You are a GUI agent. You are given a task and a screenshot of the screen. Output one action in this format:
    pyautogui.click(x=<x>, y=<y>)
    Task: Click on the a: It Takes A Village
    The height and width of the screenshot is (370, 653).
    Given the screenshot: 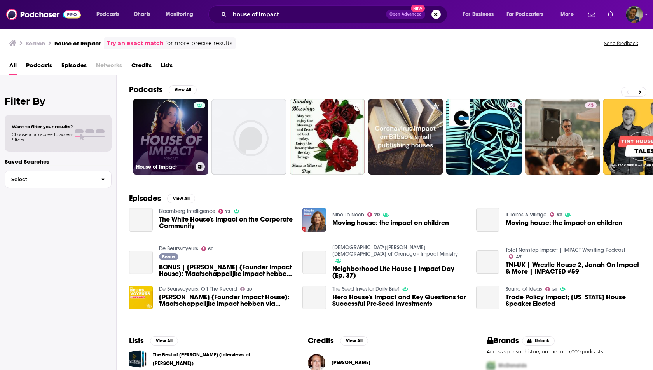 What is the action you would take?
    pyautogui.click(x=526, y=214)
    